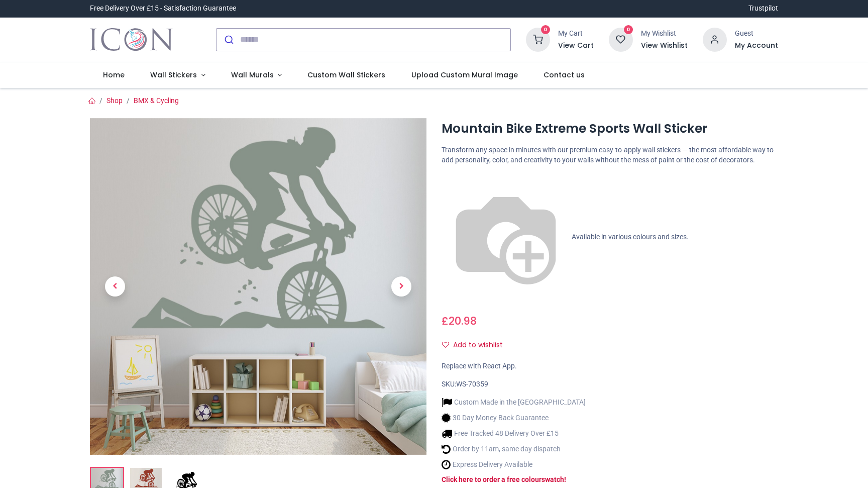 The image size is (868, 488). What do you see at coordinates (552, 479) in the screenshot?
I see `strong: swatch` at bounding box center [552, 479].